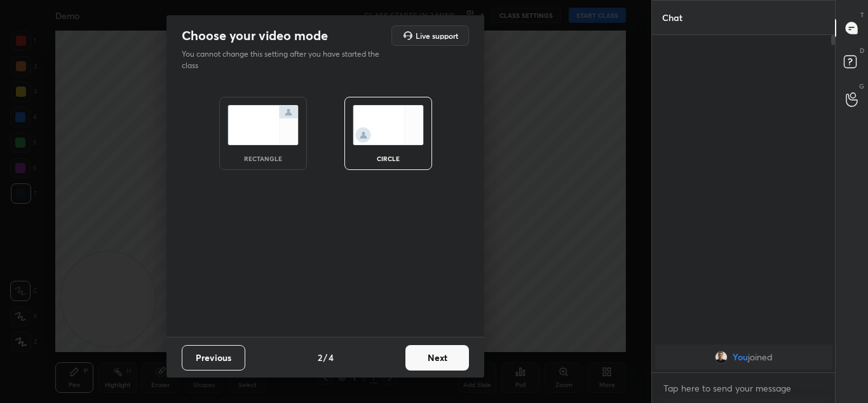 The height and width of the screenshot is (403, 868). Describe the element at coordinates (672, 17) in the screenshot. I see `p: Chat` at that location.